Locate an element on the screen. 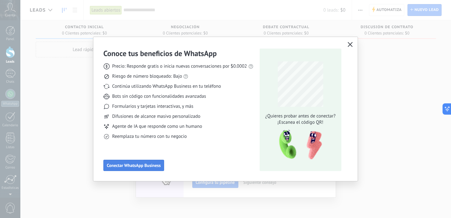  span: Reemplaza tu número con tu negocio is located at coordinates (149, 137).